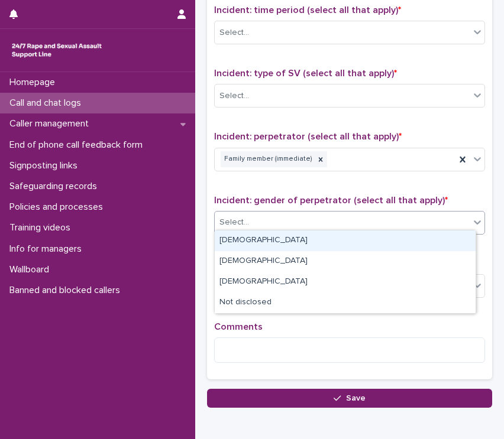 This screenshot has width=504, height=439. Describe the element at coordinates (345, 261) in the screenshot. I see `div: Female` at that location.